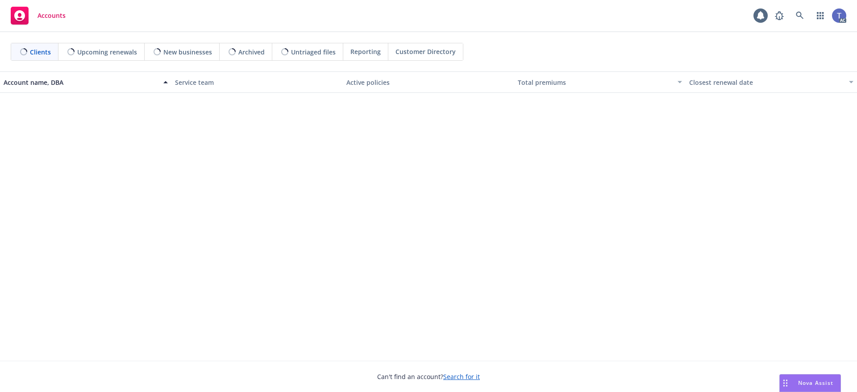 This screenshot has height=392, width=857. Describe the element at coordinates (766, 82) in the screenshot. I see `div: Closest renewal date` at that location.